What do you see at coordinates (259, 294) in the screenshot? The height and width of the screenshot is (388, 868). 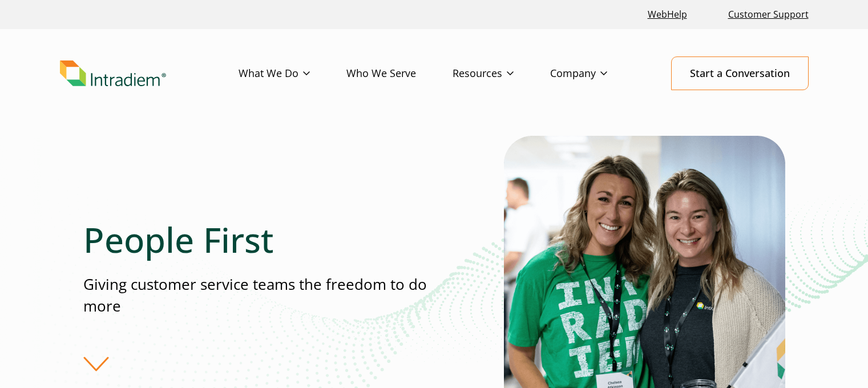 I see `p: Giving customer service teams the freedom to do more` at bounding box center [259, 294].